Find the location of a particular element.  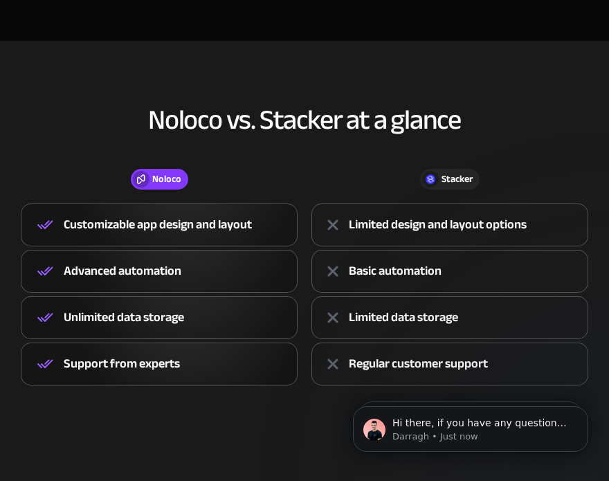

img: Profile image for Darragh is located at coordinates (42, 53).